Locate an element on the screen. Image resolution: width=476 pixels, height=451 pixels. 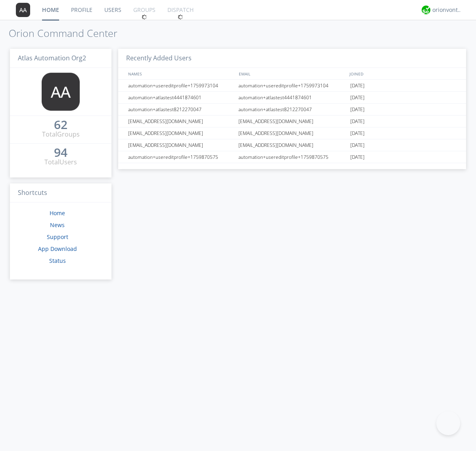
a: Status is located at coordinates (58, 261).